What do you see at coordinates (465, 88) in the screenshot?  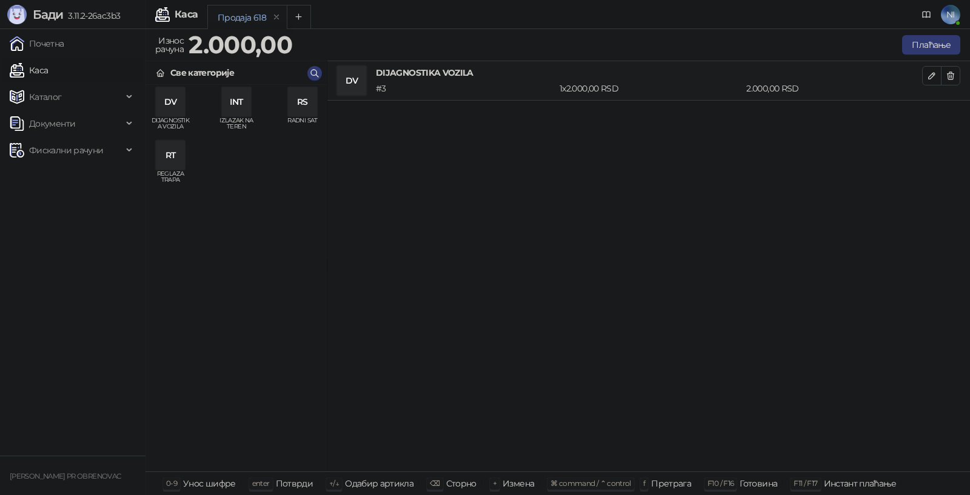 I see `div: # 3` at bounding box center [465, 88].